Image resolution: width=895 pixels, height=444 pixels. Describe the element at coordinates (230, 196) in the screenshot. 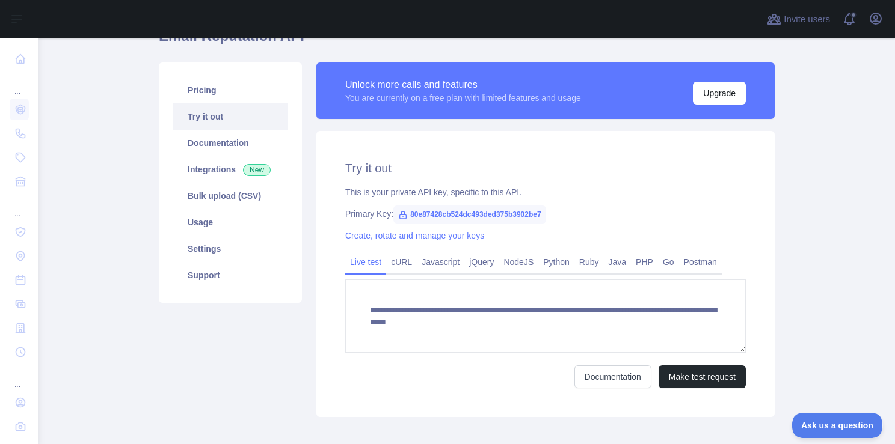

I see `a: Bulk upload (CSV)` at that location.